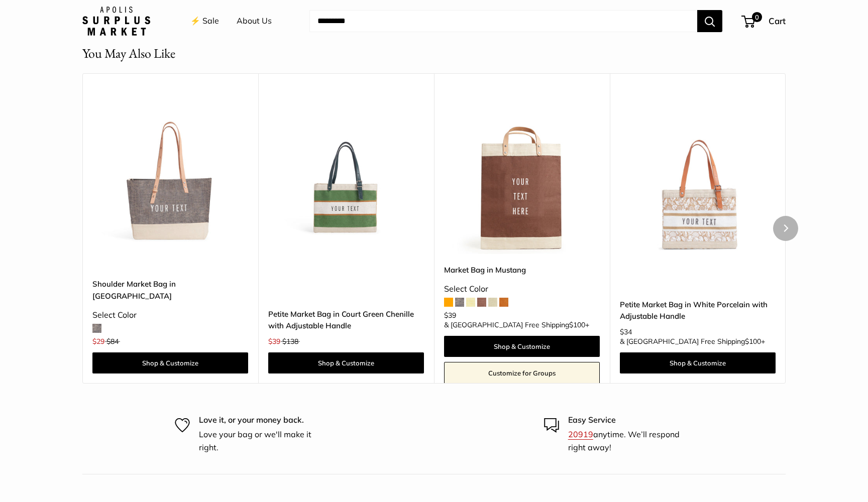 This screenshot has width=868, height=502. Describe the element at coordinates (522, 176) in the screenshot. I see `a: Market Bag in MustangMarket Bag in Mustang` at that location.